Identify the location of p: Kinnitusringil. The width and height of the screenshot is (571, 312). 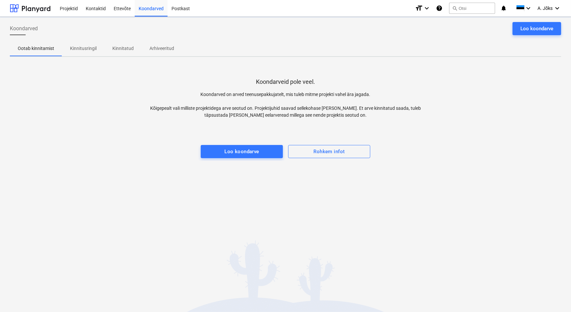
(83, 48).